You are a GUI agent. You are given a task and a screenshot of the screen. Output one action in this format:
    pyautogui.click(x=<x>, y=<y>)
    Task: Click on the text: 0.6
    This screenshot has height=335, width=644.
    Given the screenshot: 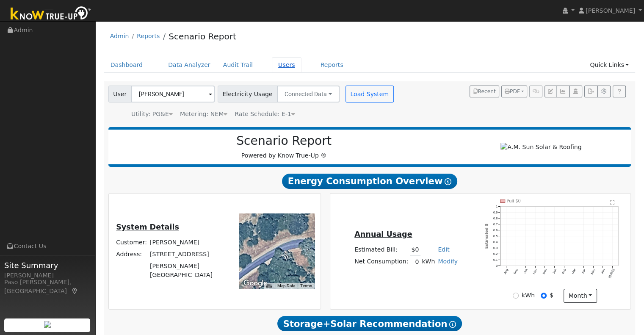 What is the action you would take?
    pyautogui.click(x=495, y=231)
    